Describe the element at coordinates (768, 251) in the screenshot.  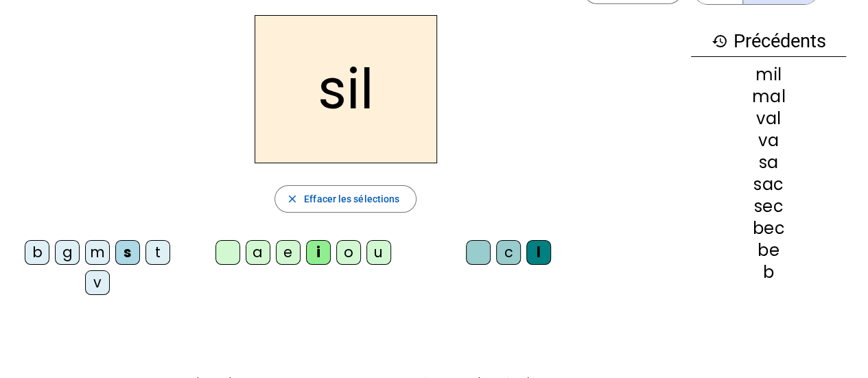
I see `div: be` at that location.